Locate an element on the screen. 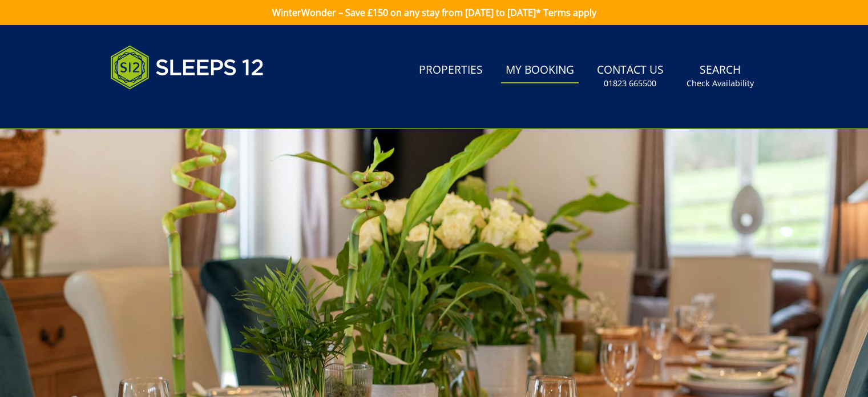  small: Check Availability is located at coordinates (721, 84).